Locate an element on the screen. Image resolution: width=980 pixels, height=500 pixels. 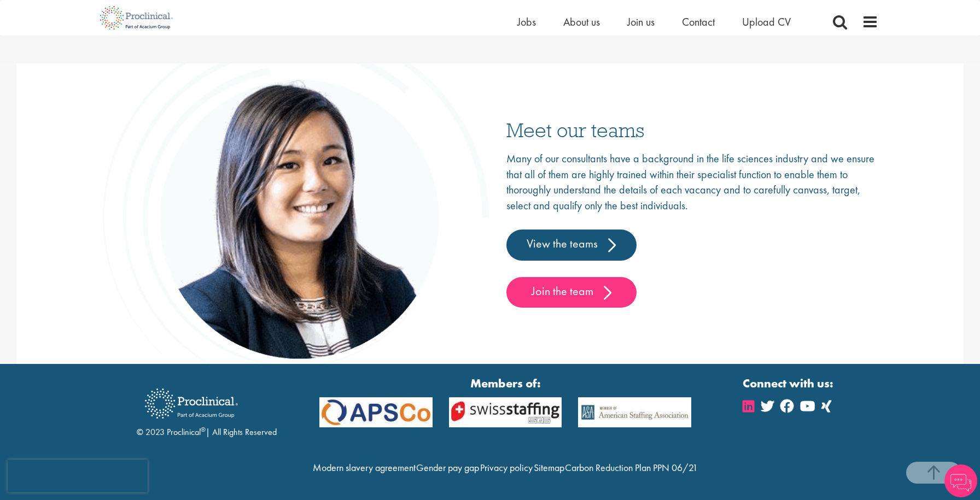
span: Contact is located at coordinates (699, 22).